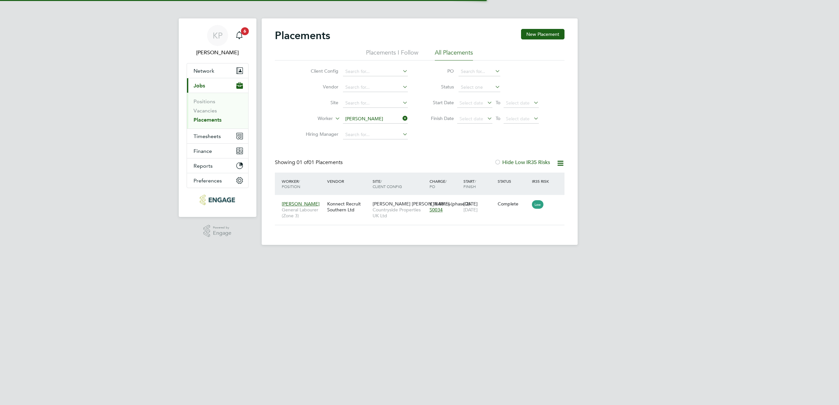  I want to click on span: / Client Config, so click(387, 184).